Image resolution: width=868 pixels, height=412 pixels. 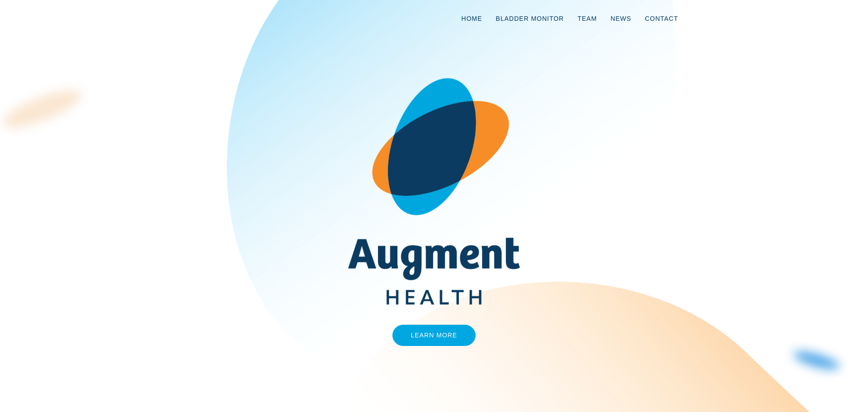 What do you see at coordinates (530, 18) in the screenshot?
I see `a: Bladder Monitor` at bounding box center [530, 18].